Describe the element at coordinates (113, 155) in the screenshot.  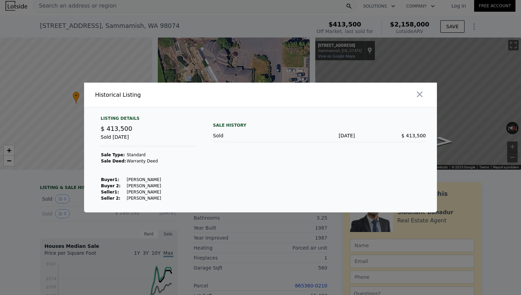
I see `strong: Sale Type:` at that location.